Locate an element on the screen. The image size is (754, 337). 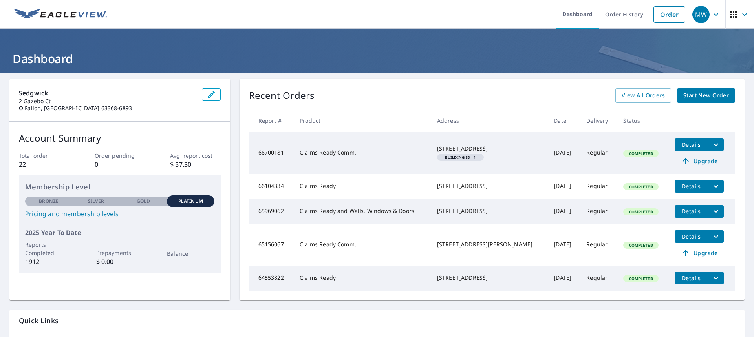
button: detailsBtn-65969062 is located at coordinates (691, 212).